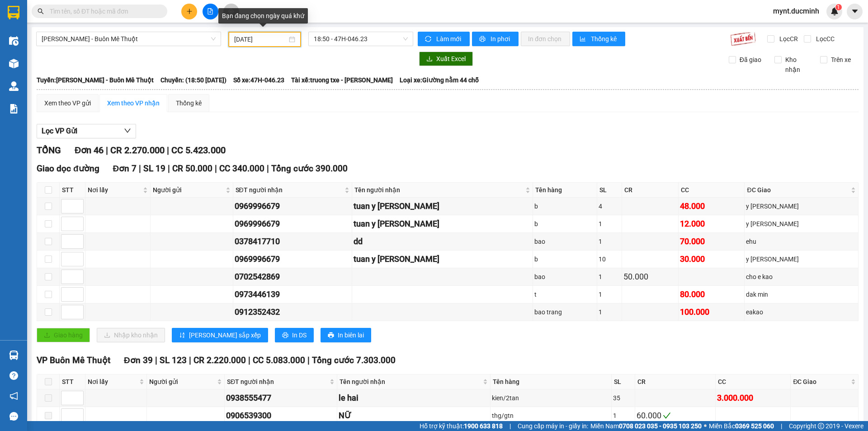 This screenshot has width=868, height=431. What do you see at coordinates (565, 295) in the screenshot?
I see `div: t` at bounding box center [565, 295].